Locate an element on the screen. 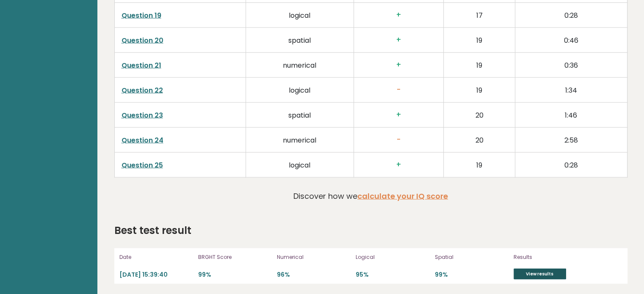 Image resolution: width=644 pixels, height=294 pixels. td: 0:46 is located at coordinates (571, 40).